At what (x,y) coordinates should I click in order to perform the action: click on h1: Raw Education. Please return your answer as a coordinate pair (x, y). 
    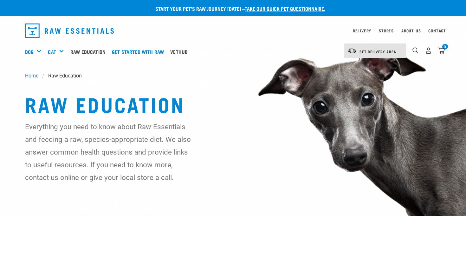
    Looking at the image, I should click on (233, 104).